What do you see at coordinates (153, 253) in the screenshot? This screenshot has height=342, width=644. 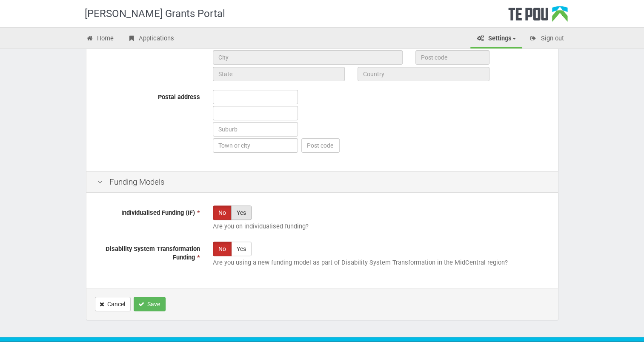 I see `span: Disability System Transformation Funding` at bounding box center [153, 253].